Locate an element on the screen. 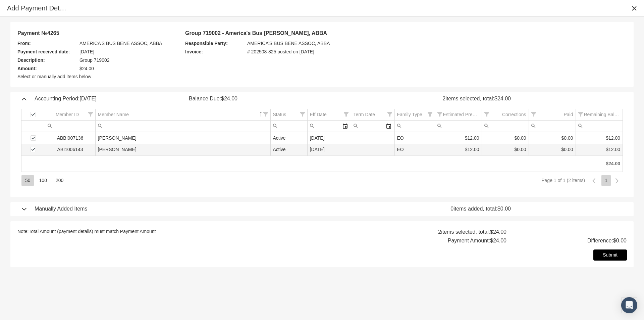  span: Show filter options for column 'Paid' is located at coordinates (534, 114).